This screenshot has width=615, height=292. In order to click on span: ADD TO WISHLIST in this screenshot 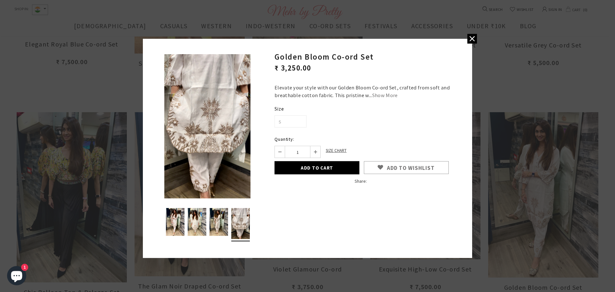, I will do `click(411, 168)`.